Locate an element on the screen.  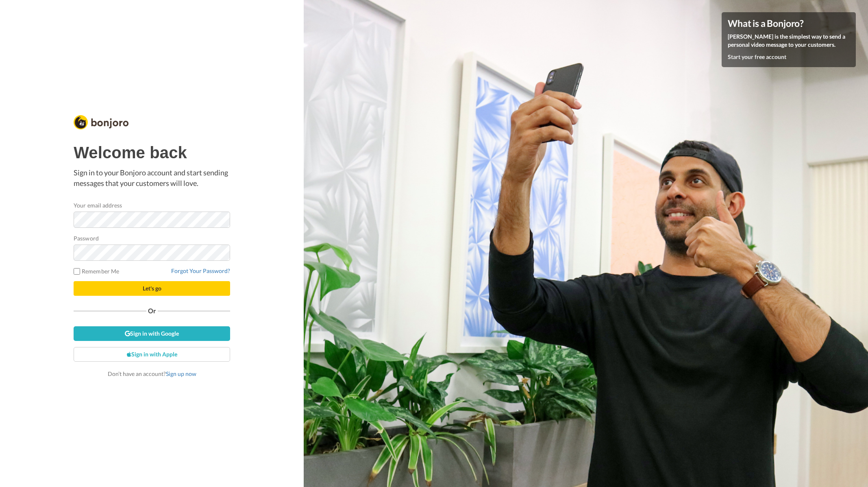
span: Or is located at coordinates (152, 310).